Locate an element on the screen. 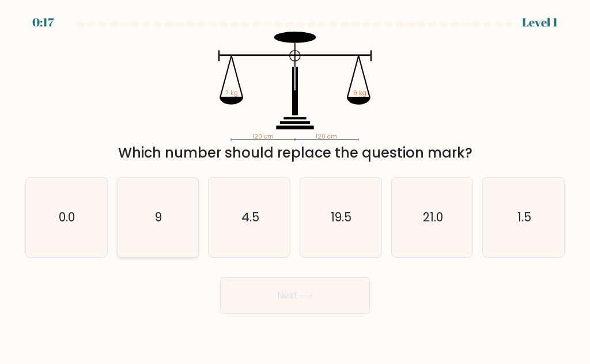 This screenshot has width=590, height=364. div: Which number should replace the question mark? is located at coordinates (295, 153).